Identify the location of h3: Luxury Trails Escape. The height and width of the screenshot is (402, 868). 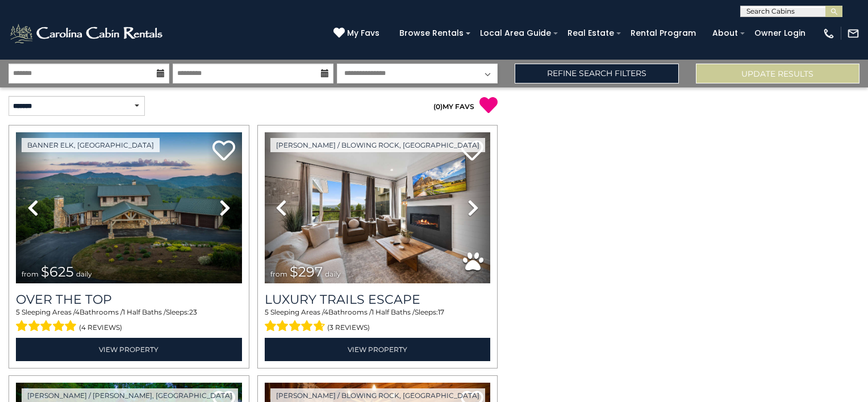
(378, 299).